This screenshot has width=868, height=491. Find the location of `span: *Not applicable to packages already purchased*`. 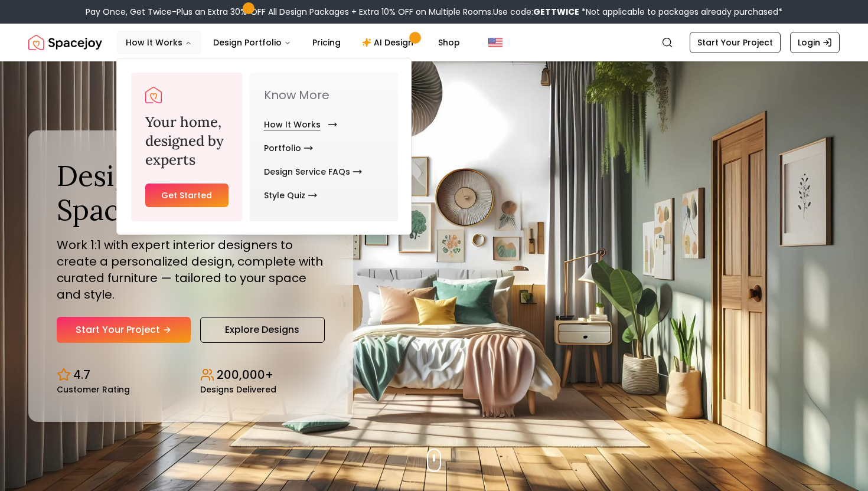

span: *Not applicable to packages already purchased* is located at coordinates (680, 12).